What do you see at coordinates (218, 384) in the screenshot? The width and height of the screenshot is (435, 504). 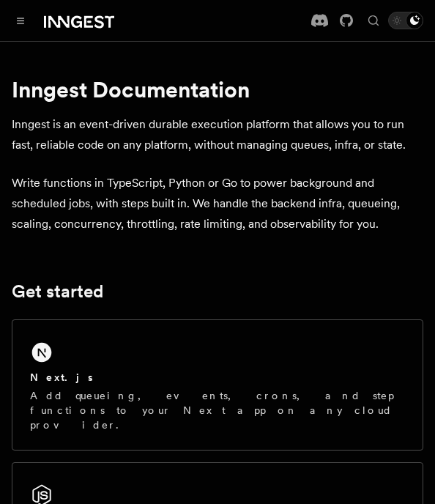 I see `a: Next.jsAdd queueing, events, crons, and step functions to your Next app on any cloud provider.` at bounding box center [218, 384].